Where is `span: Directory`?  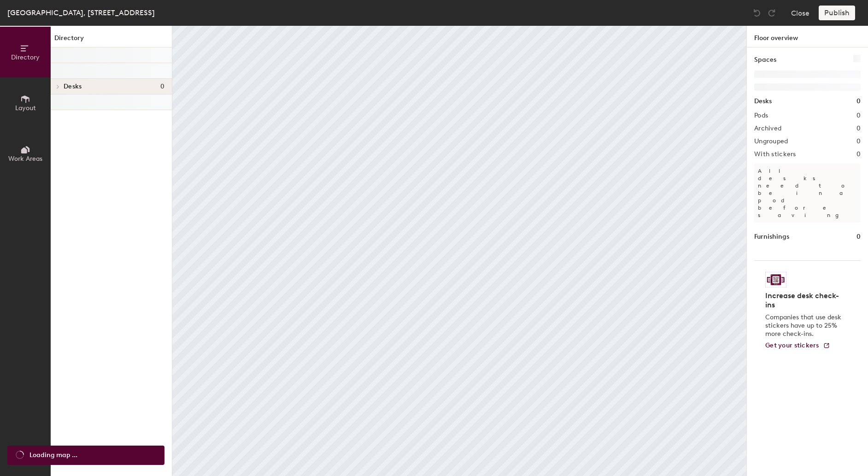 span: Directory is located at coordinates (26, 57).